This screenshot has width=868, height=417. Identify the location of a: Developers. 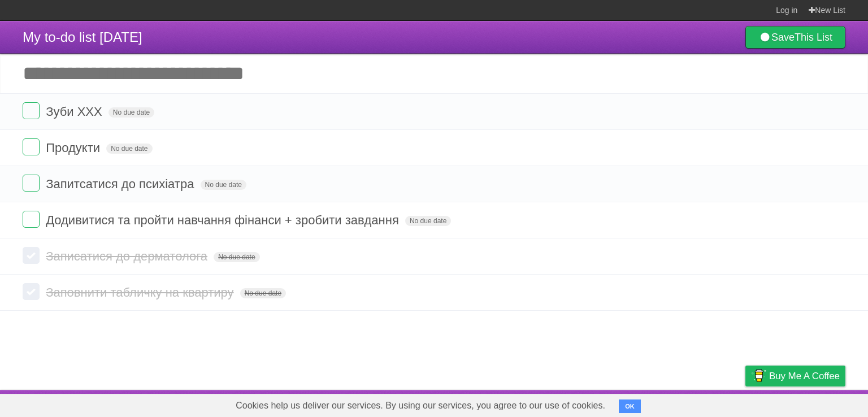
(655, 404).